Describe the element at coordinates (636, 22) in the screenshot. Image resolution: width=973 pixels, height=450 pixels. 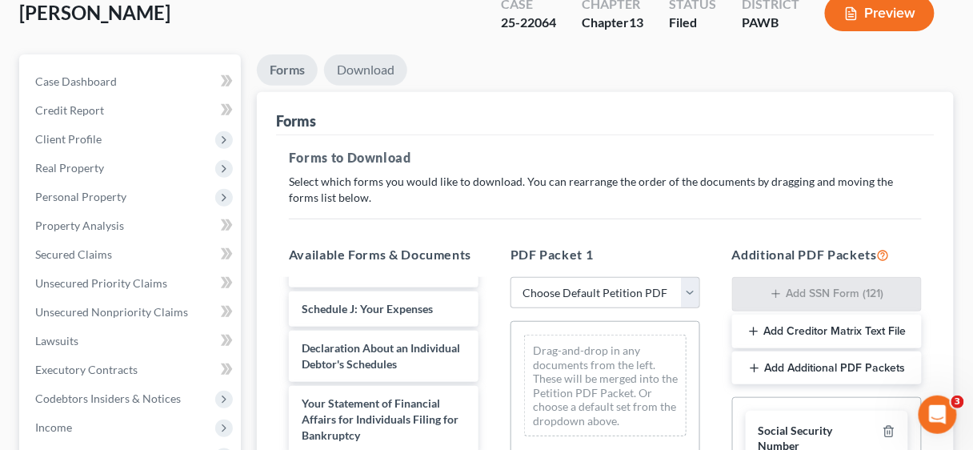
I see `span: 13` at that location.